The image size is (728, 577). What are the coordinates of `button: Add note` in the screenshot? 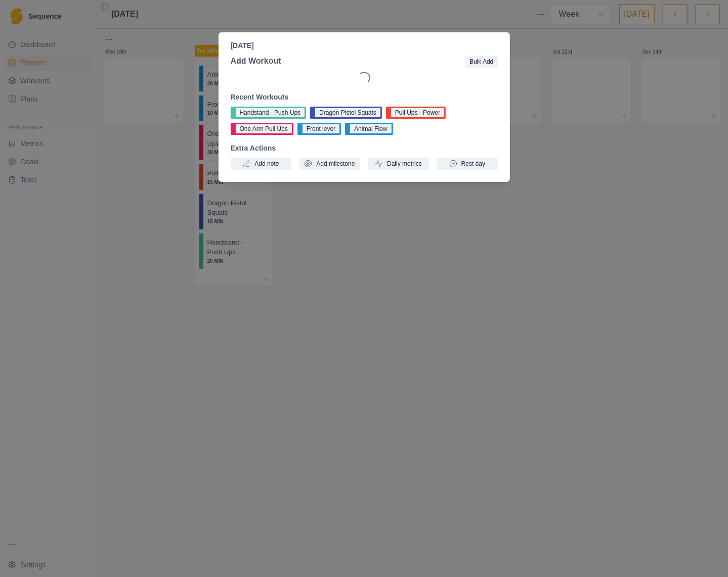 It's located at (261, 164).